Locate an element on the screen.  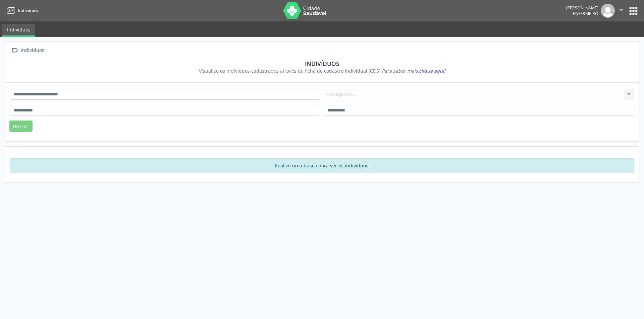
div: Realize uma busca para ver os indivíduos. is located at coordinates (322, 166).